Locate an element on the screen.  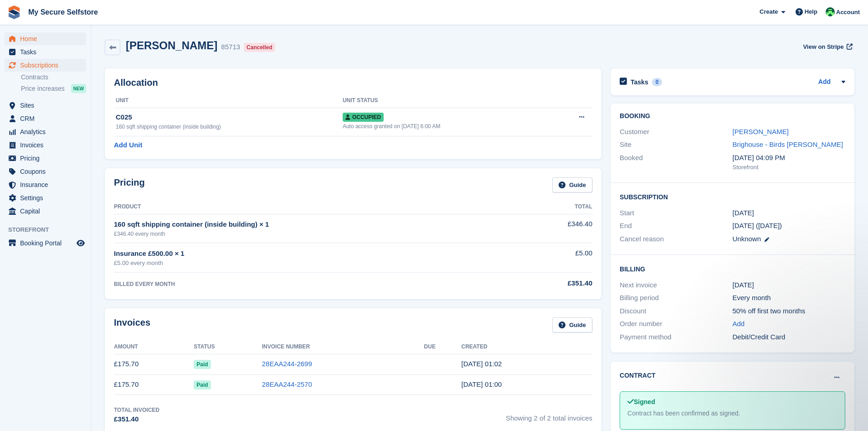
div: Payment method is located at coordinates (676, 337).